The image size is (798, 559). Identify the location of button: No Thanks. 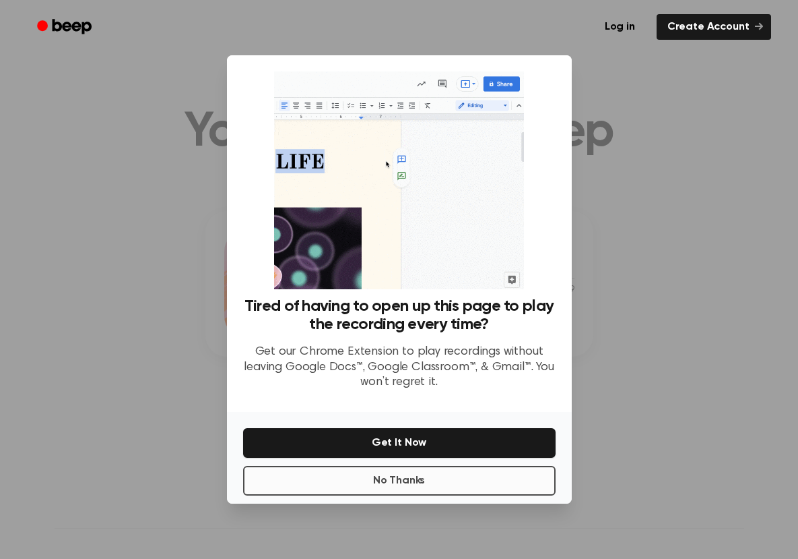
(400, 480).